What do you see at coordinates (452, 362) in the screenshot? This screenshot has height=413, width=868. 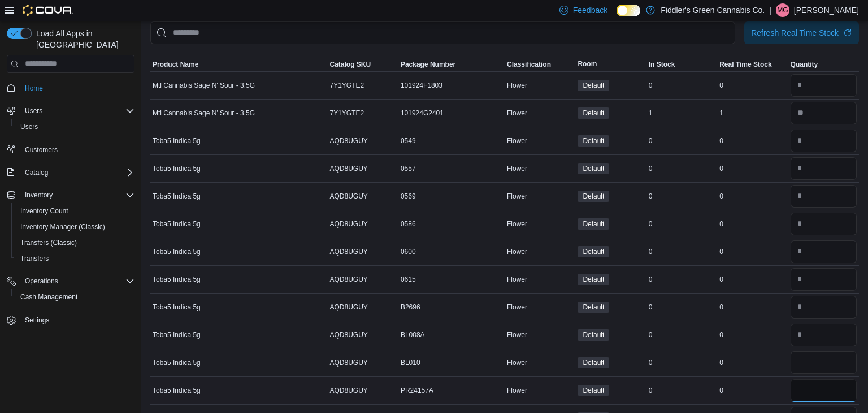 I see `div: BL010` at bounding box center [452, 362].